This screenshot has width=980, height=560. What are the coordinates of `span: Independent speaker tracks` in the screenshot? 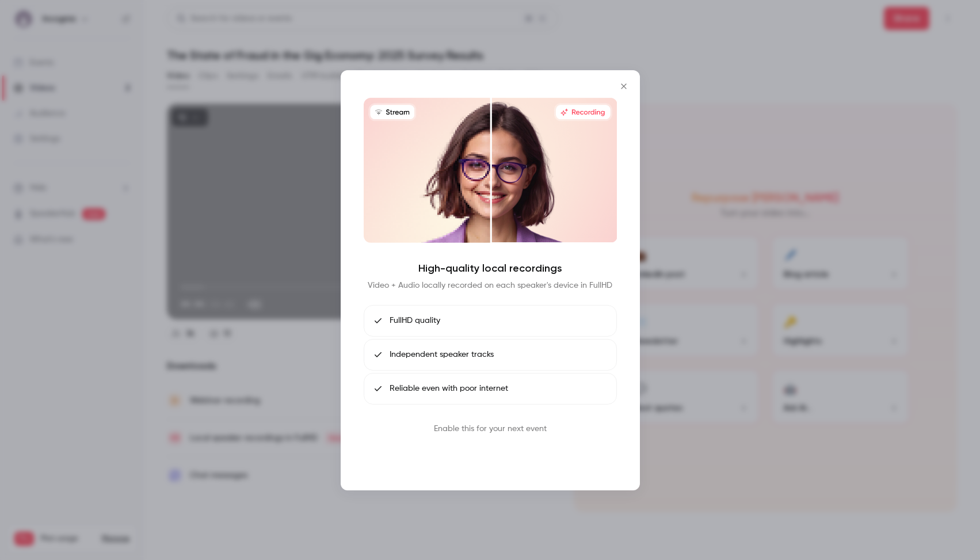 It's located at (442, 354).